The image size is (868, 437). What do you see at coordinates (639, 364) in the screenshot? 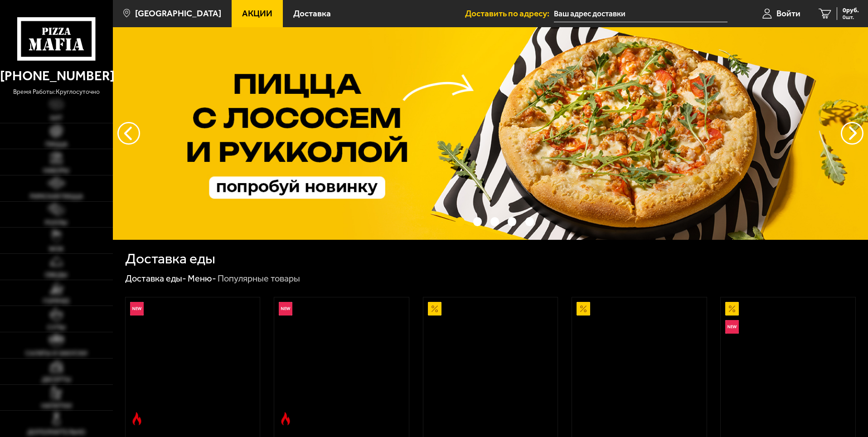
I see `a: АкционныйПепперони 25 см (толстое с сыром)` at bounding box center [639, 364].